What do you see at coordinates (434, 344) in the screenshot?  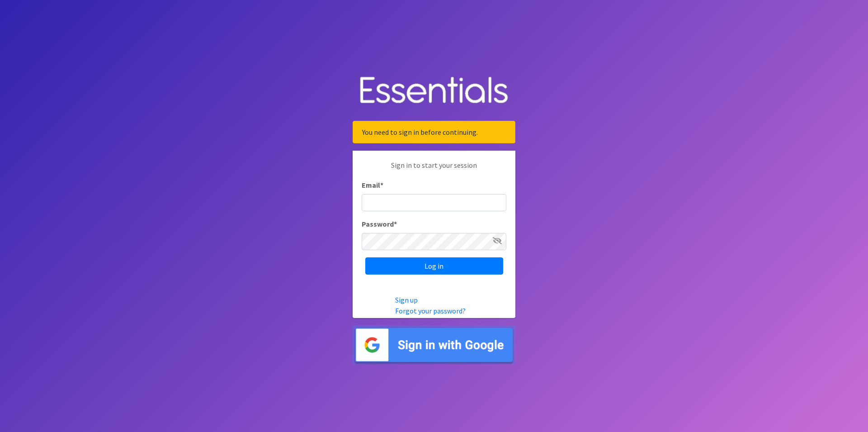 I see `img: Sign in with Google` at bounding box center [434, 344].